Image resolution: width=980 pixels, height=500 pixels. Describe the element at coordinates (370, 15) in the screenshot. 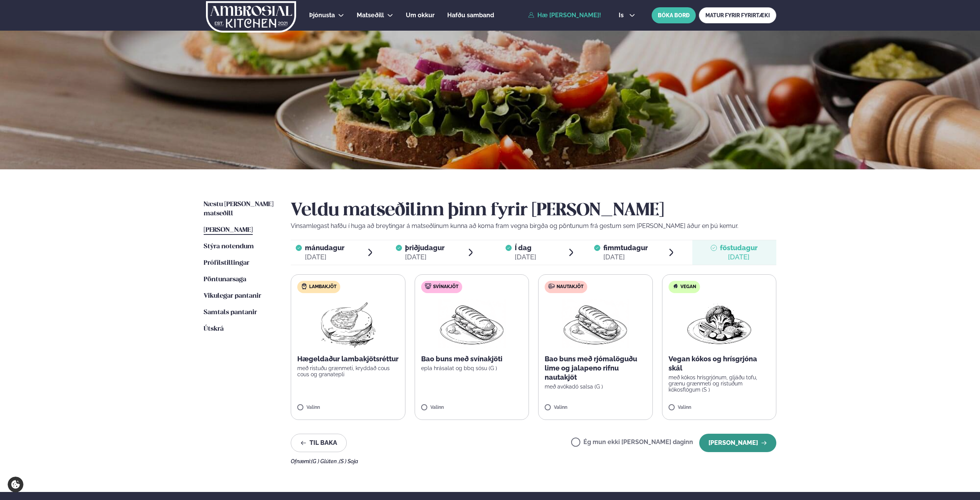

I see `span: Matseðill` at that location.